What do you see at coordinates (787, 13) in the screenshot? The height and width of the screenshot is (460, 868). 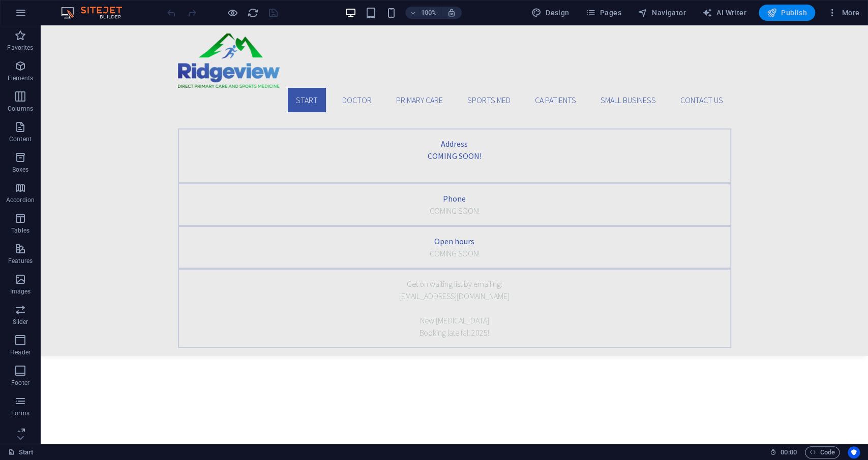 I see `span: Publish` at bounding box center [787, 13].